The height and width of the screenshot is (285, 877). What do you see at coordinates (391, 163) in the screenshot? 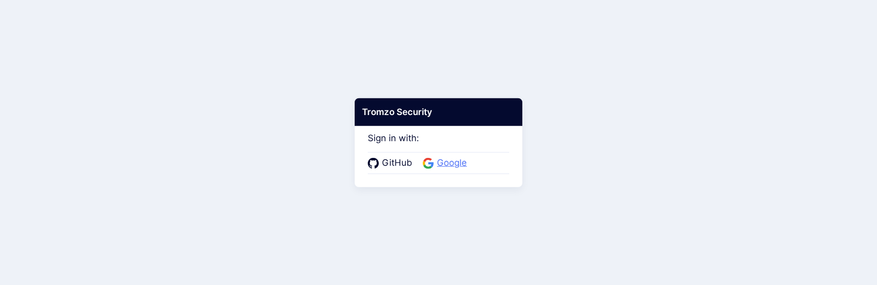
I see `a: GitHub` at bounding box center [391, 163].